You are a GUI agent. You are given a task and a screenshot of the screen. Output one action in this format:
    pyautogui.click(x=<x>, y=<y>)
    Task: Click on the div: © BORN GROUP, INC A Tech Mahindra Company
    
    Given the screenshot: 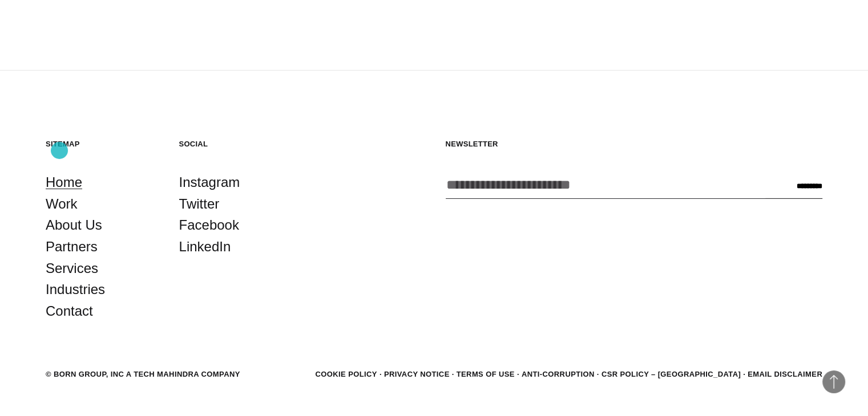 What is the action you would take?
    pyautogui.click(x=142, y=375)
    